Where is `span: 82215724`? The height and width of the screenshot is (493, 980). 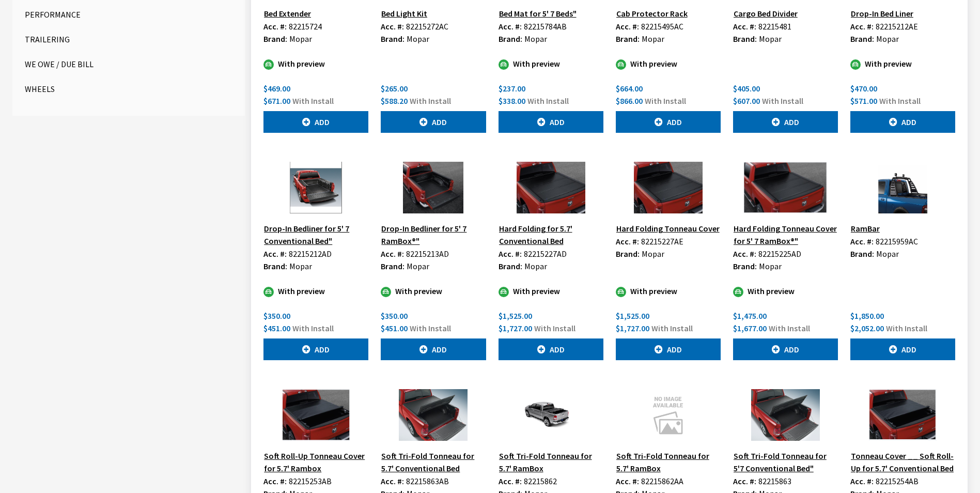 span: 82215724 is located at coordinates (306, 26).